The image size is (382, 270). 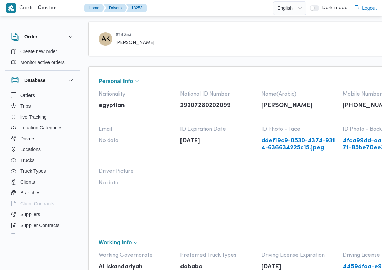 What do you see at coordinates (43, 58) in the screenshot?
I see `div: Order` at bounding box center [43, 58].